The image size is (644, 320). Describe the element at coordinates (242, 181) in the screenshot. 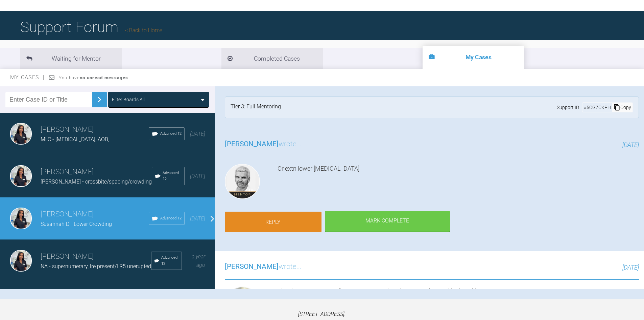

I see `img: Ross Hobson` at that location.